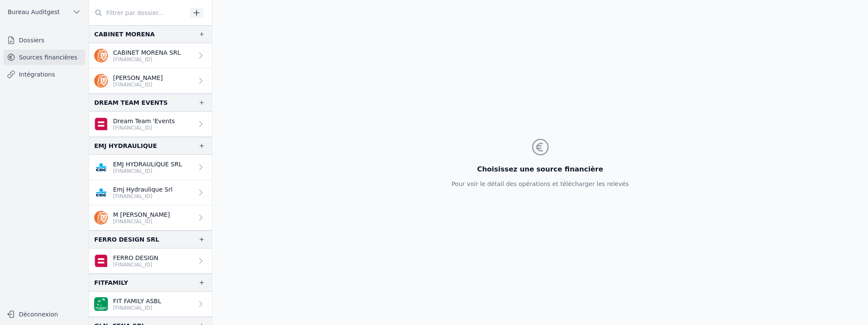 The image size is (868, 325). What do you see at coordinates (124, 34) in the screenshot?
I see `div: CABINET MORENA` at bounding box center [124, 34].